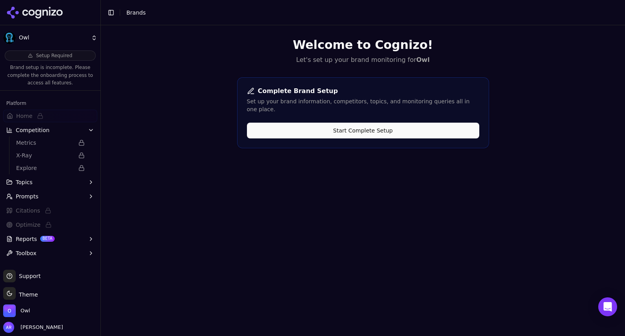 Image resolution: width=625 pixels, height=336 pixels. What do you see at coordinates (363, 60) in the screenshot?
I see `p: Let's set up your brand monitoring for` at bounding box center [363, 60].